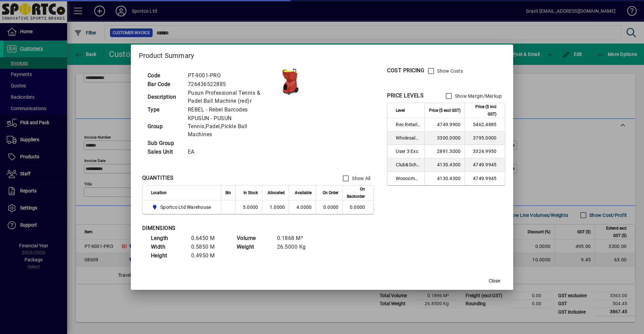  I want to click on td: 0.0000, so click(358, 207).